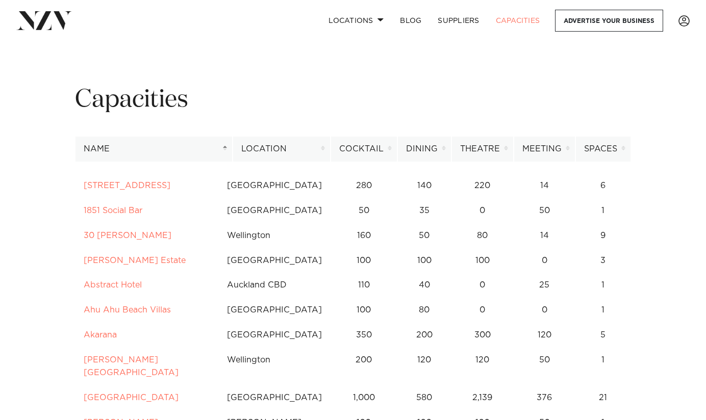 The height and width of the screenshot is (420, 706). What do you see at coordinates (482, 335) in the screenshot?
I see `td: 300` at bounding box center [482, 335].